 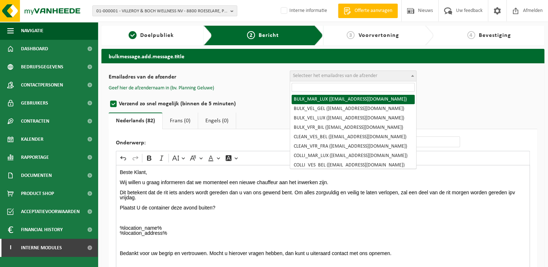 What do you see at coordinates (199, 104) in the screenshot?
I see `label: Verzend zo snel mogelijk (binnen de 5 minuten)` at bounding box center [199, 104].